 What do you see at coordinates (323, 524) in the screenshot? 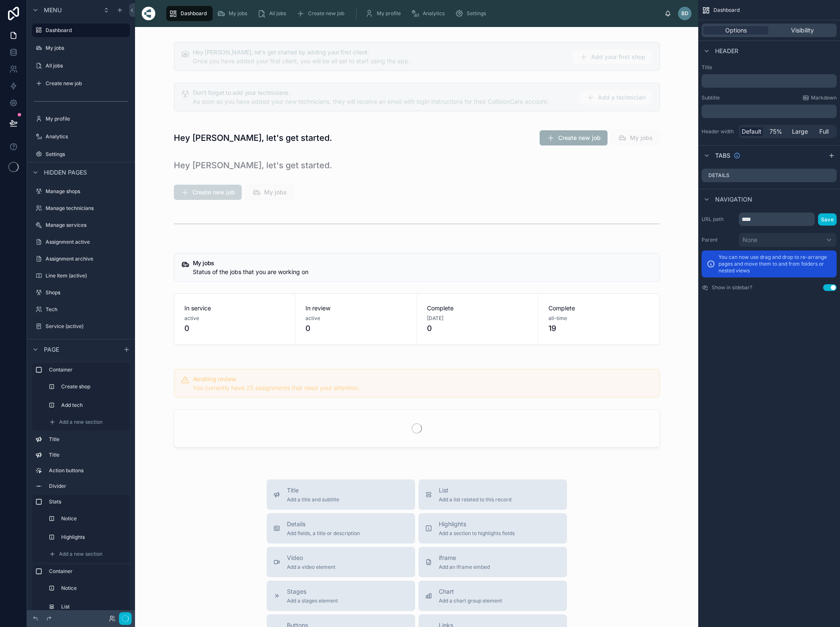
I see `span: Details` at bounding box center [323, 524].